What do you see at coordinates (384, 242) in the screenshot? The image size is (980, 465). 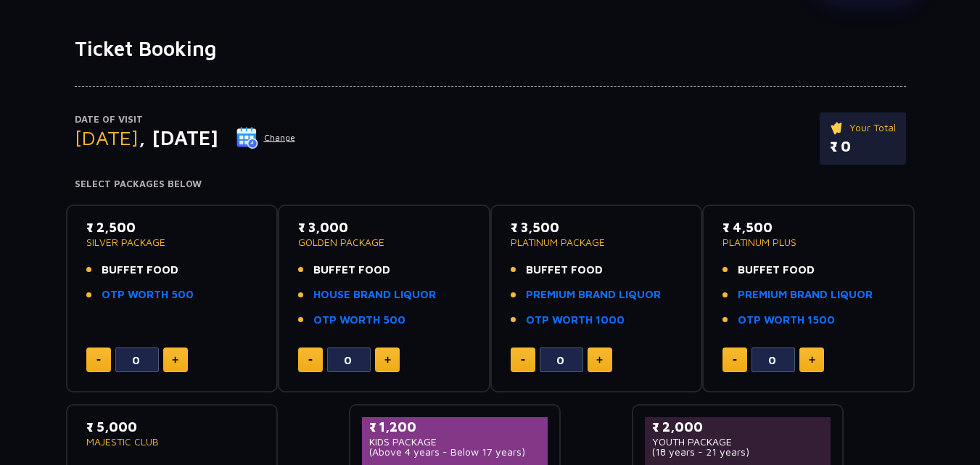 I see `p: GOLDEN PACKAGE` at bounding box center [384, 242].